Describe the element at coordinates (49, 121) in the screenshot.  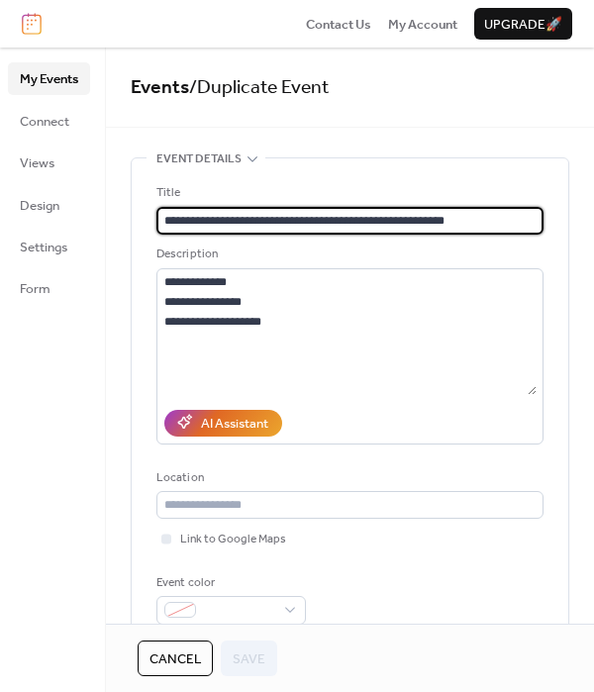
I see `a: Connect` at that location.